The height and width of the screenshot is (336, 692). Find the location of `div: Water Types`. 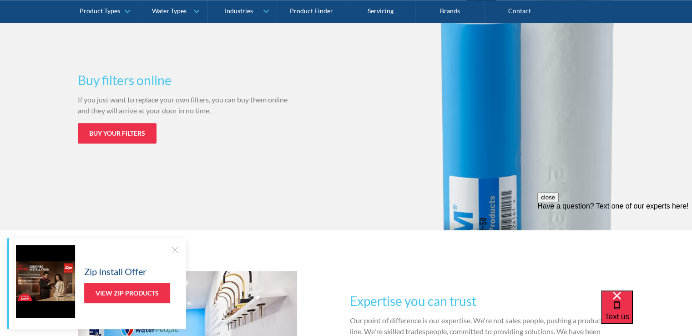

div: Water Types is located at coordinates (169, 11).